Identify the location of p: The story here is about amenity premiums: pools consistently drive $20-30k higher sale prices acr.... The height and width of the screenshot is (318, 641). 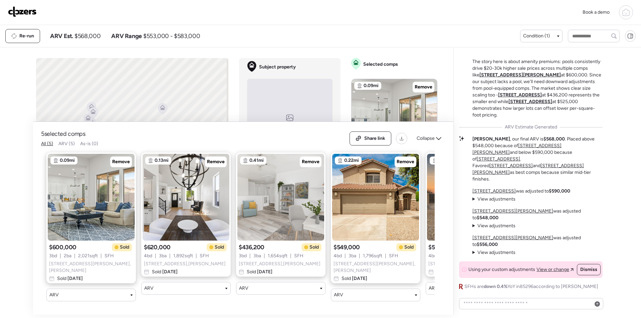
(537, 88).